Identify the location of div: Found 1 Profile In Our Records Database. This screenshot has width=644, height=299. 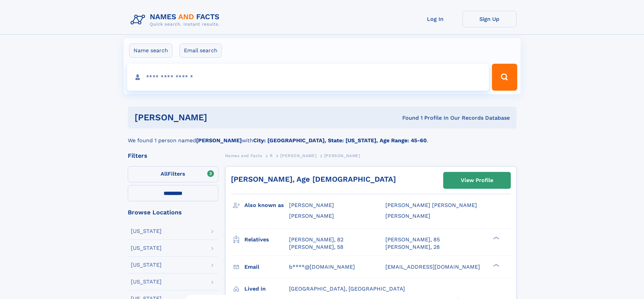
(407, 118).